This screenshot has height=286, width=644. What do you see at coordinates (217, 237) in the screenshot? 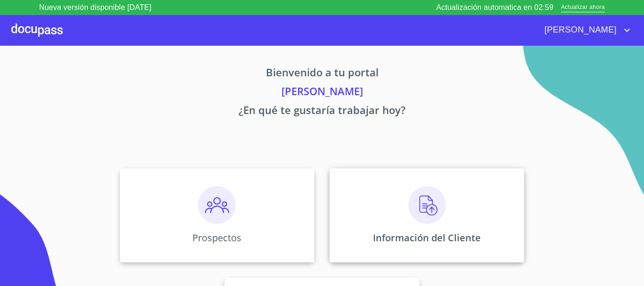
I see `p: Prospectos` at bounding box center [217, 237].